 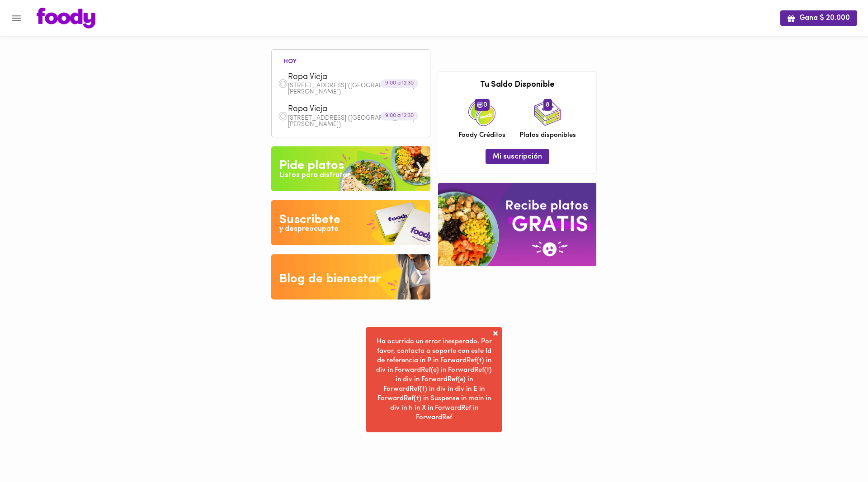 What do you see at coordinates (818, 18) in the screenshot?
I see `span: Gana $ 20.000` at bounding box center [818, 18].